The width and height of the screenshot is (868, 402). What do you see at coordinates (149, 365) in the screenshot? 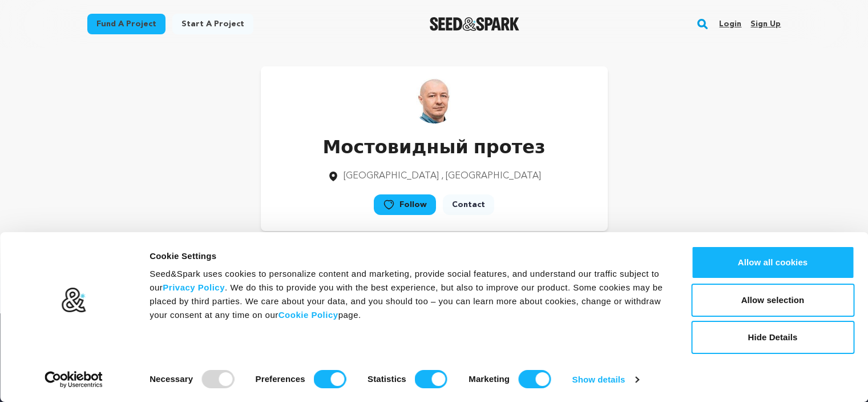
I see `legend: Consent Selection` at bounding box center [149, 365].